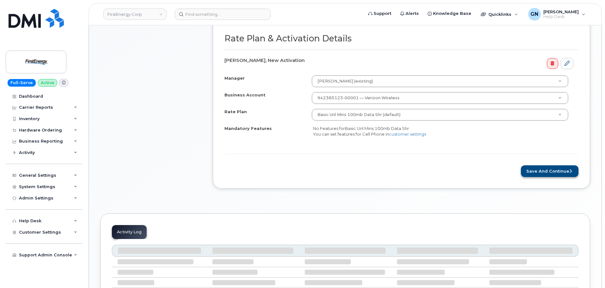  I want to click on label: Business Account, so click(245, 95).